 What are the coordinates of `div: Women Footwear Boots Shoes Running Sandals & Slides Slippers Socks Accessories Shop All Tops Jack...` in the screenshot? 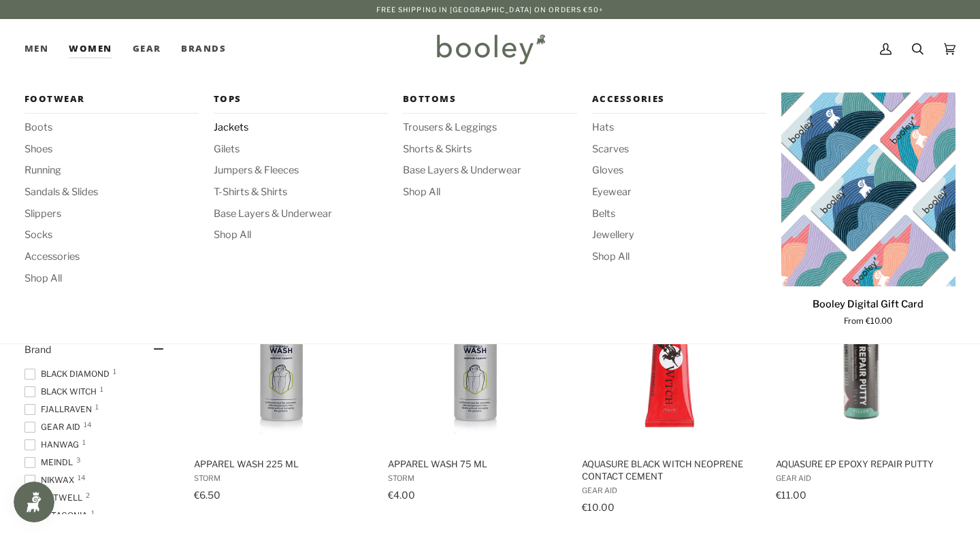 It's located at (90, 49).